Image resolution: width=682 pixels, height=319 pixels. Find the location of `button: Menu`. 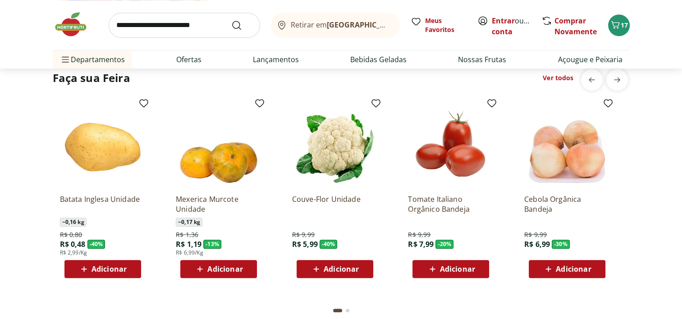

button: Menu is located at coordinates (65, 59).